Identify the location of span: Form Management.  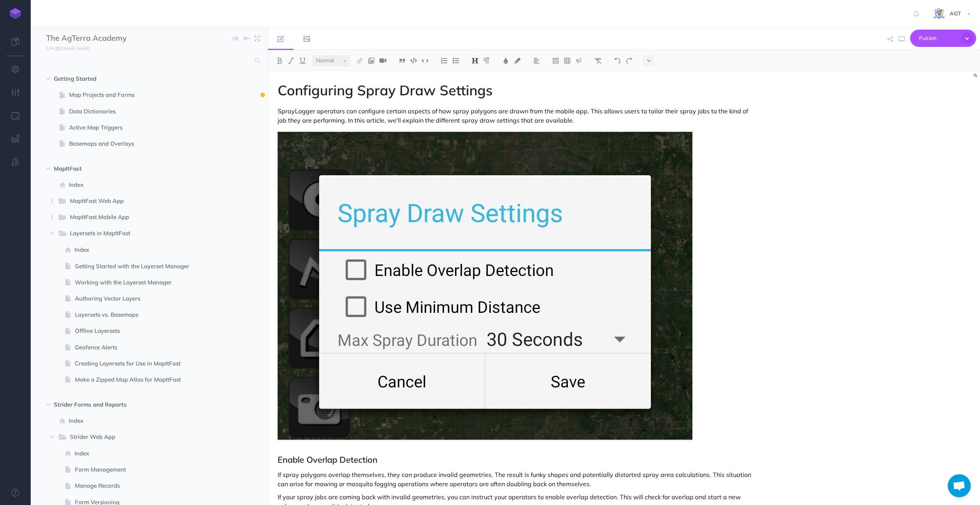
(148, 469).